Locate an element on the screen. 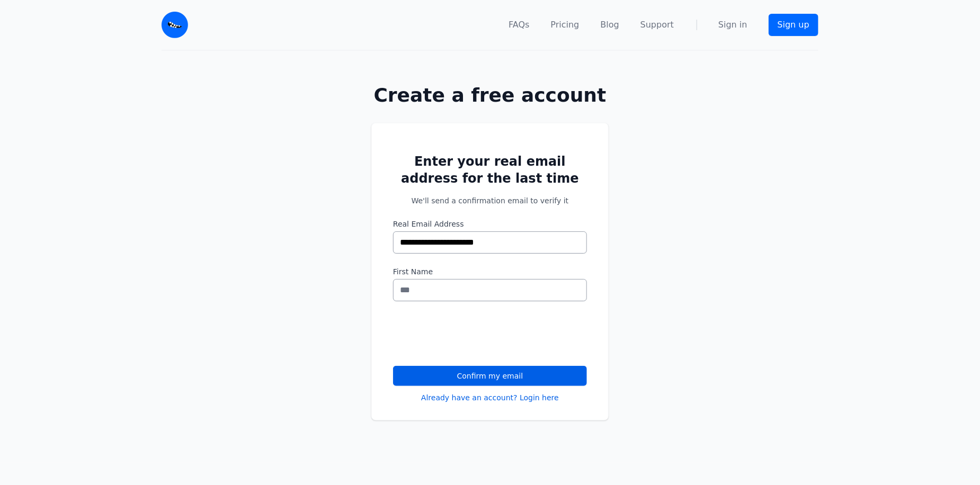 The image size is (980, 485). label: Real Email Address is located at coordinates (490, 224).